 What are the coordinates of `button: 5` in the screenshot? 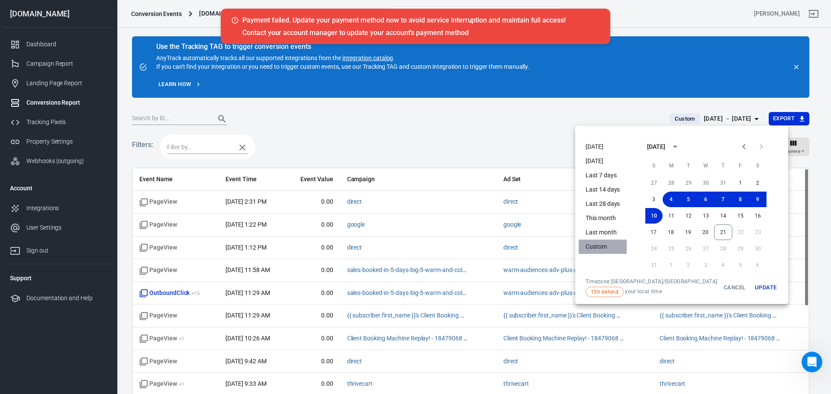 It's located at (689, 200).